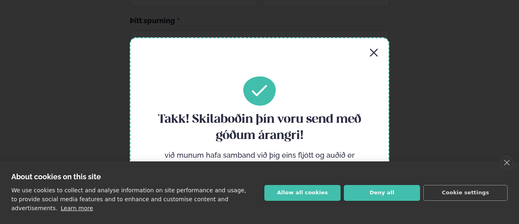 This screenshot has height=224, width=519. What do you see at coordinates (260, 155) in the screenshot?
I see `span: við munum hafa samband við þig eins fljótt og auðið er` at bounding box center [260, 155].